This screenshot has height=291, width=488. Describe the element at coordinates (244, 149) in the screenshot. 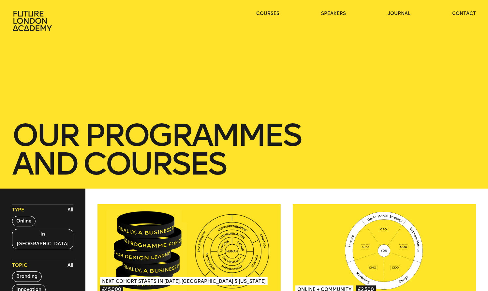

I see `h1: our Programmes and courses` at that location.